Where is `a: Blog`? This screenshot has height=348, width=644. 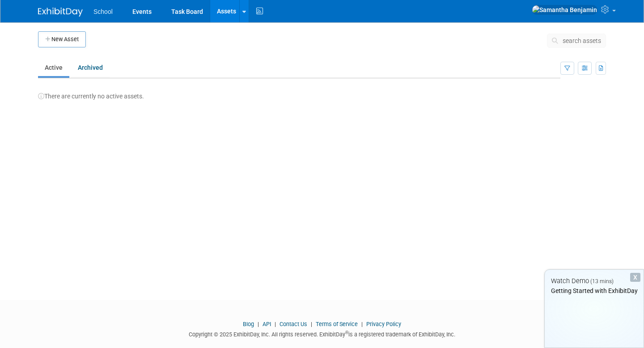
a: Blog is located at coordinates (248, 324).